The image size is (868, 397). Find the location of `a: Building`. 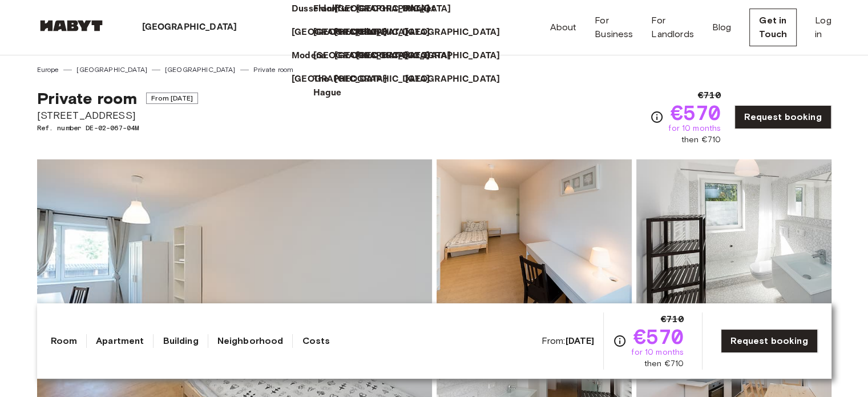

a: Building is located at coordinates (180, 341).